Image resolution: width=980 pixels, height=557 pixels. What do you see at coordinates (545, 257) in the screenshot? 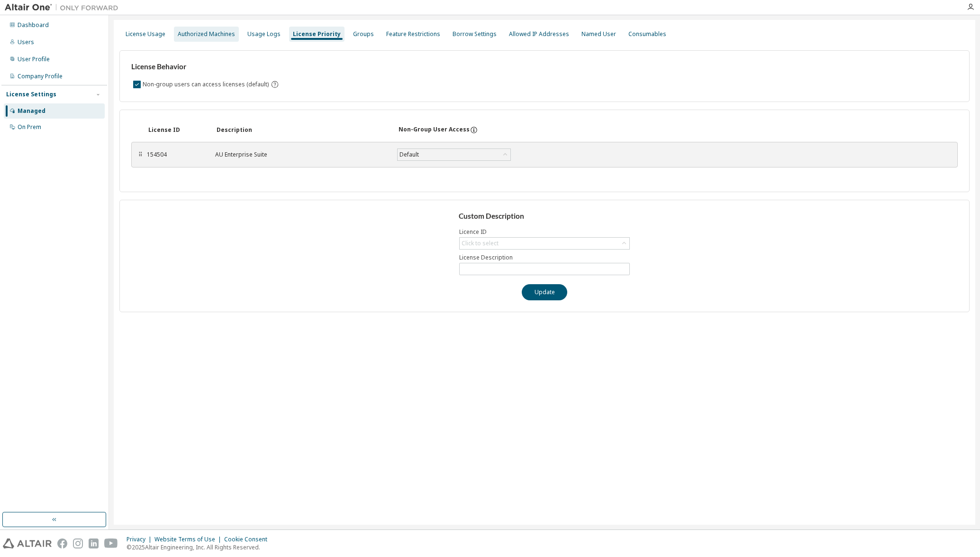
I see `label: License Description` at bounding box center [545, 257].